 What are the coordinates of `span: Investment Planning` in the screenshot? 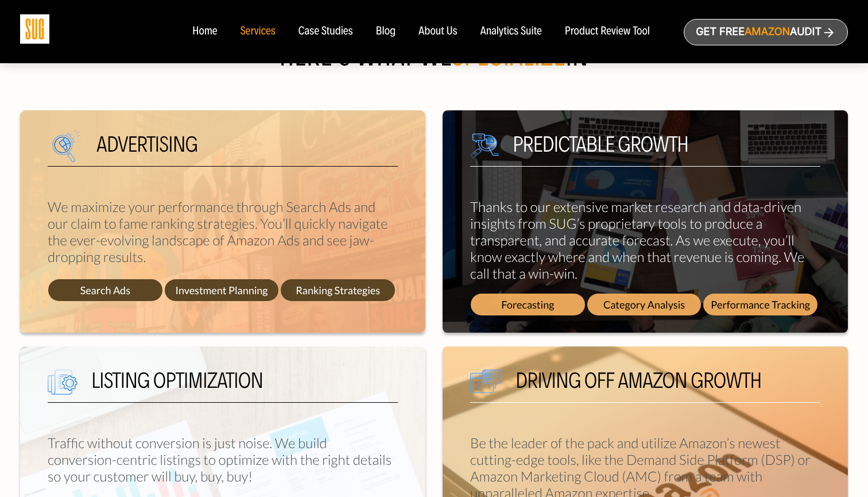 It's located at (222, 290).